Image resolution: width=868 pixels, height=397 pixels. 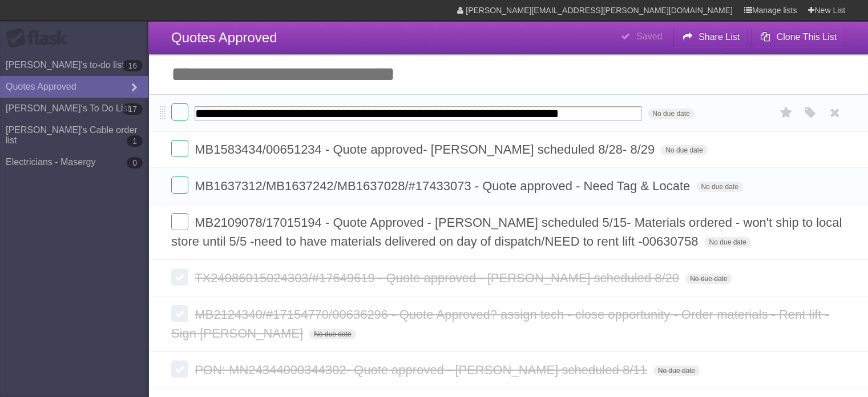 I want to click on span: MB1637312/MB1637242/MB1637028/#17433073 - Quote approved - Need Tag & Locate, so click(x=444, y=186).